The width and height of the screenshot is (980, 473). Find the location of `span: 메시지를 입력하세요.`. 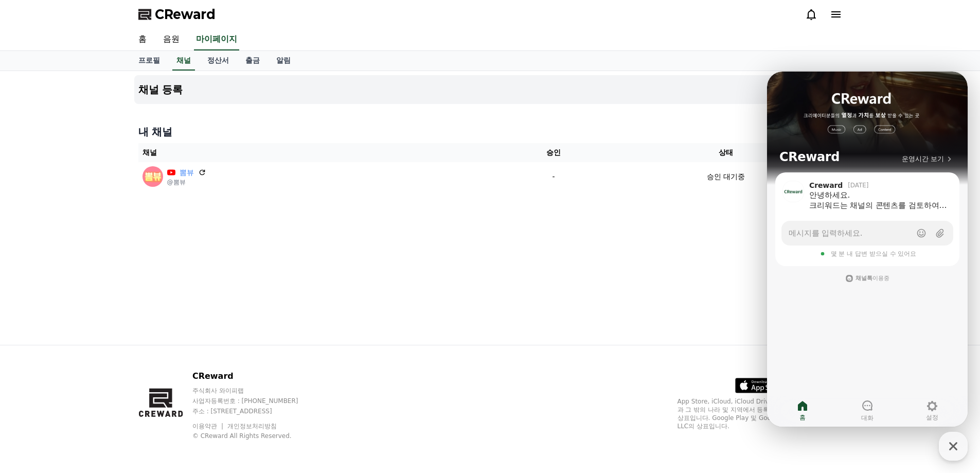

span: 메시지를 입력하세요. is located at coordinates (58, 162).